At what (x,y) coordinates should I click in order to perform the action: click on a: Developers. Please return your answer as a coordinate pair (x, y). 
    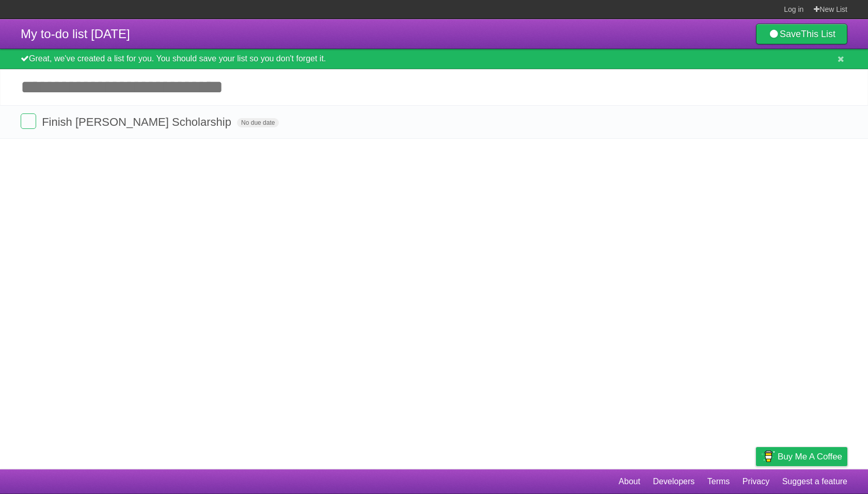
    Looking at the image, I should click on (673, 482).